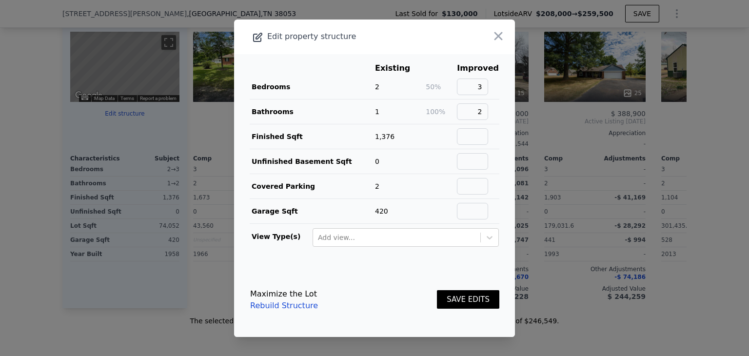 Image resolution: width=749 pixels, height=356 pixels. What do you see at coordinates (433, 87) in the screenshot?
I see `span: 50%` at bounding box center [433, 87].